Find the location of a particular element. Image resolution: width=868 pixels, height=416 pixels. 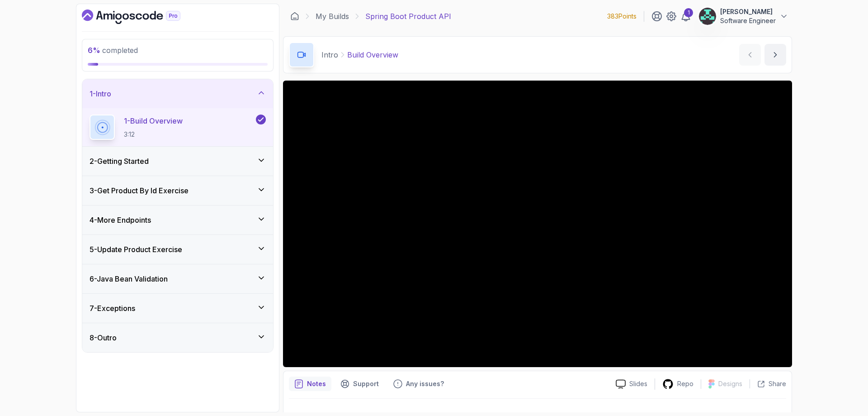

p: Support is located at coordinates (366, 384).